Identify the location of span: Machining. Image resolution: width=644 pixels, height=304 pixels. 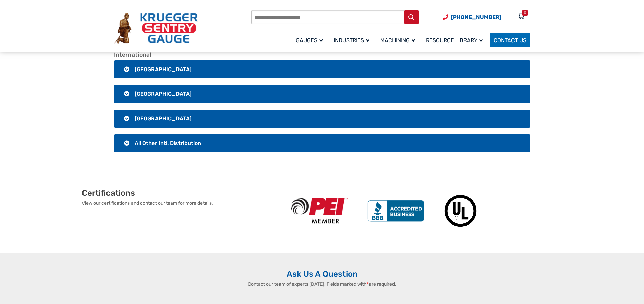
(397, 40).